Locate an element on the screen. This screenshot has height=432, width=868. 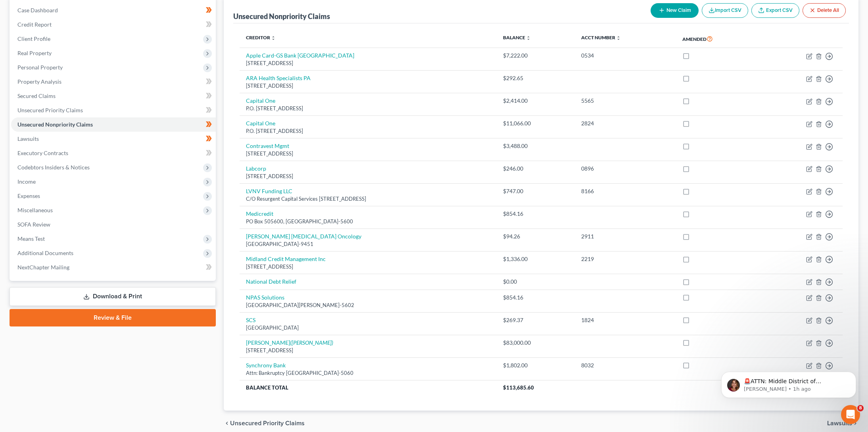
div: $269.37 is located at coordinates (535, 320).